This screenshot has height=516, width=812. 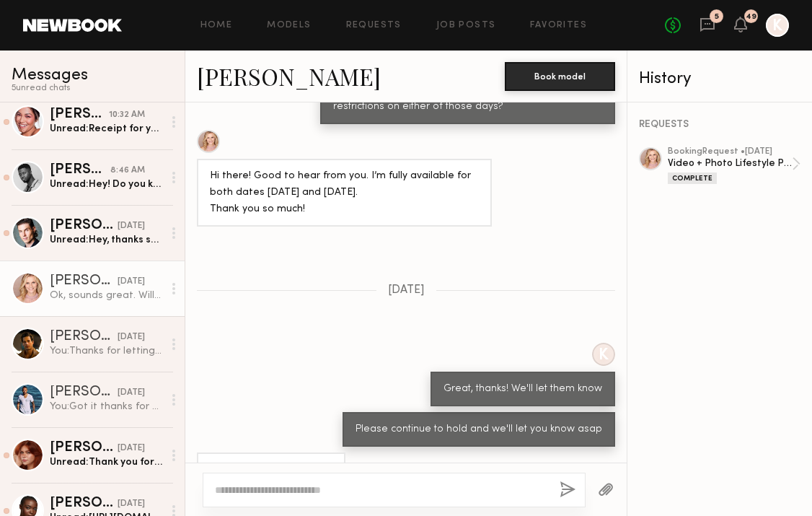 I want to click on div: Great, thanks! We'll let them know, so click(x=523, y=389).